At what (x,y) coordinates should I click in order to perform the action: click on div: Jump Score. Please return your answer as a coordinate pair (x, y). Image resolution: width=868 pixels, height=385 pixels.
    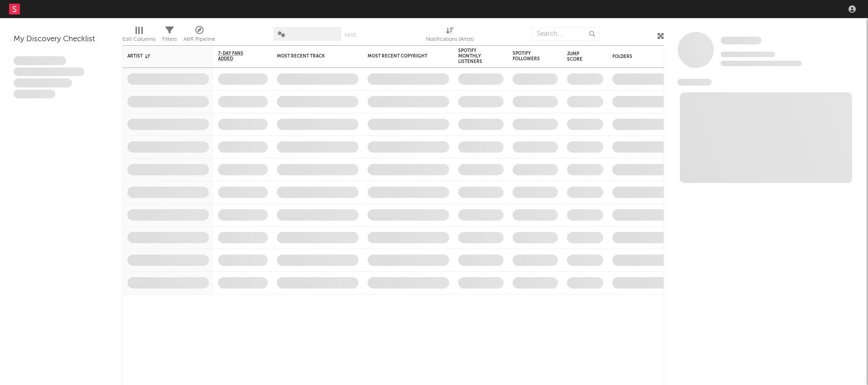
    Looking at the image, I should click on (578, 57).